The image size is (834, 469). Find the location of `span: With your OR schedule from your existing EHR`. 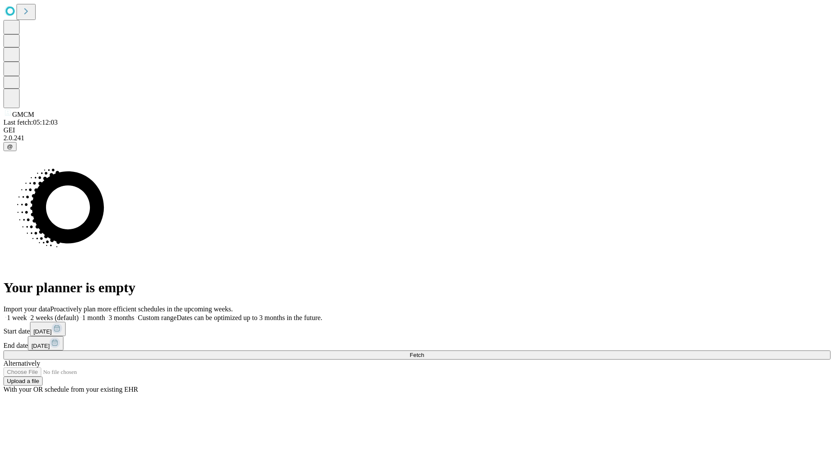

span: With your OR schedule from your existing EHR is located at coordinates (71, 389).